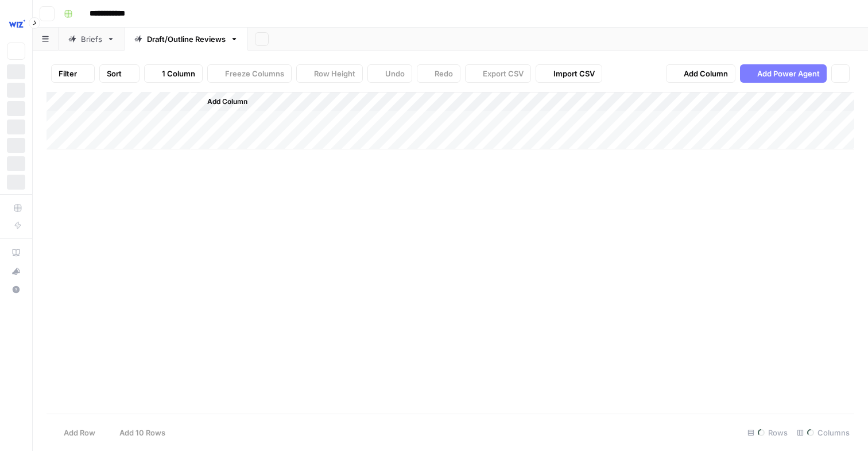 The width and height of the screenshot is (868, 451). Describe the element at coordinates (119, 73) in the screenshot. I see `button: Sort` at that location.